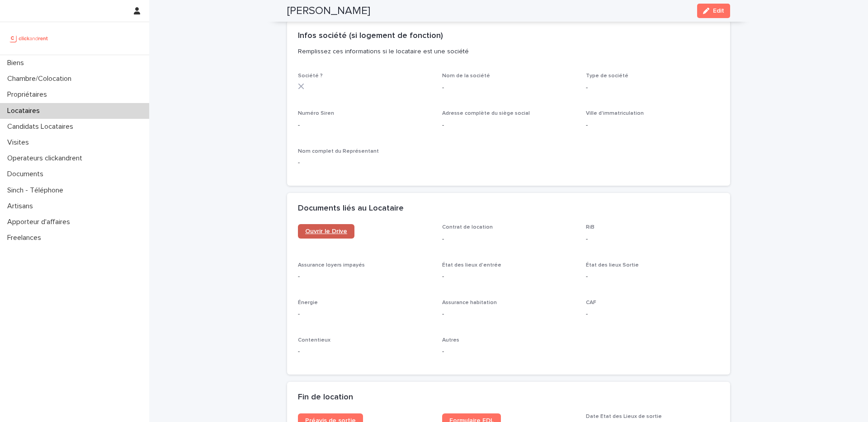  Describe the element at coordinates (507, 52) in the screenshot. I see `p: Remplissez ces informations si le locataire est une société` at that location.